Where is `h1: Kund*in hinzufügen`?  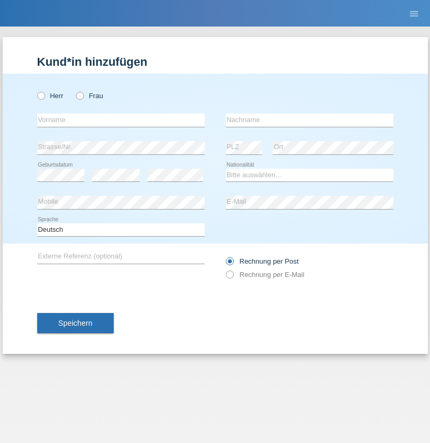
h1: Kund*in hinzufügen is located at coordinates (215, 62).